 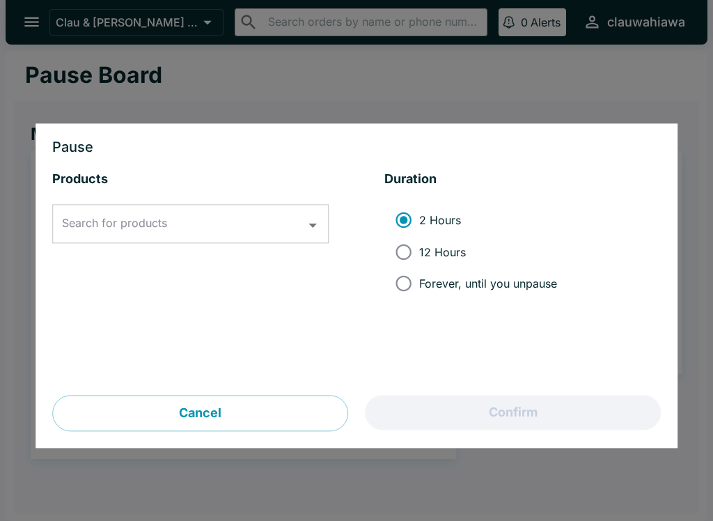 I want to click on h5: Products, so click(x=190, y=180).